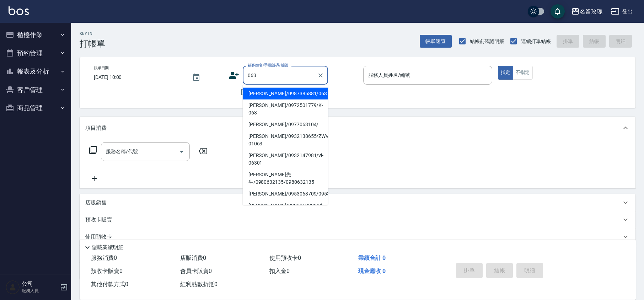  I want to click on h5: 公司, so click(40, 284).